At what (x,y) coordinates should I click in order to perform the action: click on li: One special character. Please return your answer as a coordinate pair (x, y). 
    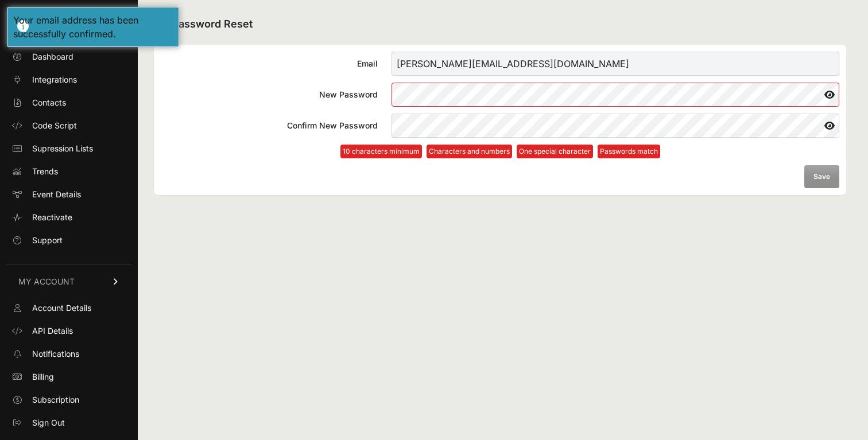
    Looking at the image, I should click on (555, 152).